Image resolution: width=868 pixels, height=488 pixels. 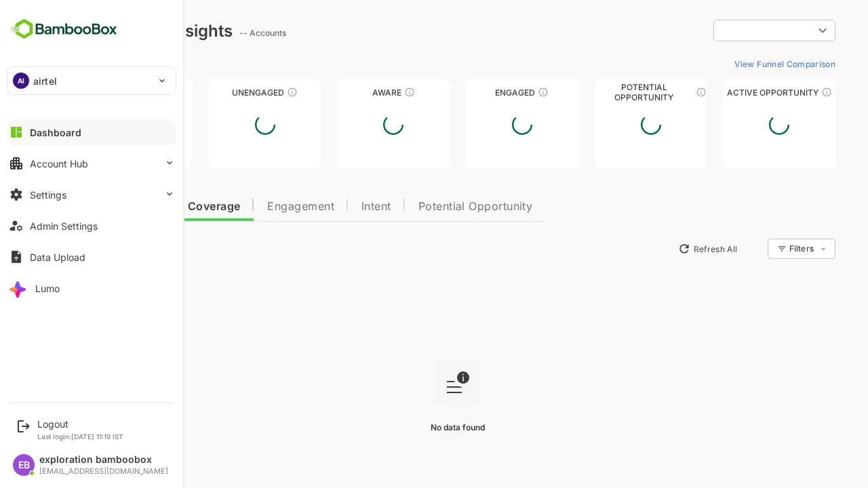 What do you see at coordinates (64, 29) in the screenshot?
I see `img: BambooboxFullLogoMark.5f36c76dfaba33ec1ec1367b70bb1252.svg` at bounding box center [64, 29].